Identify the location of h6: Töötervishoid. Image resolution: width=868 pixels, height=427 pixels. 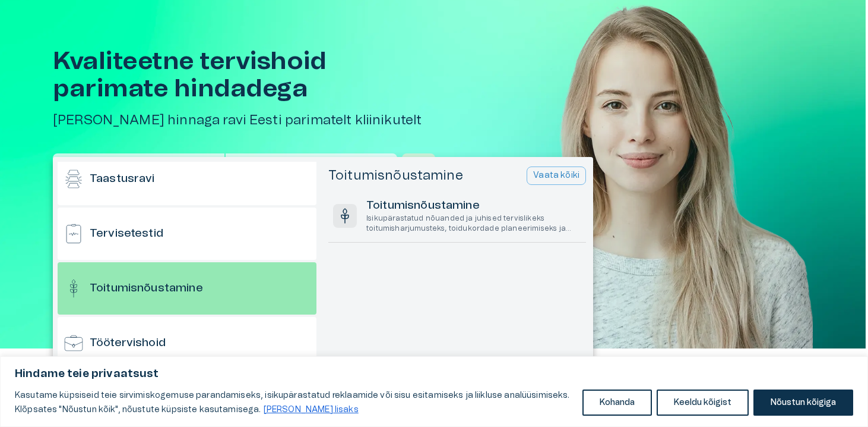
(128, 343).